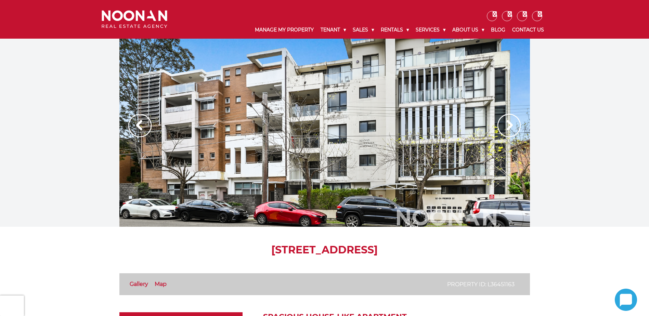  What do you see at coordinates (528, 30) in the screenshot?
I see `a: Contact Us` at bounding box center [528, 30].